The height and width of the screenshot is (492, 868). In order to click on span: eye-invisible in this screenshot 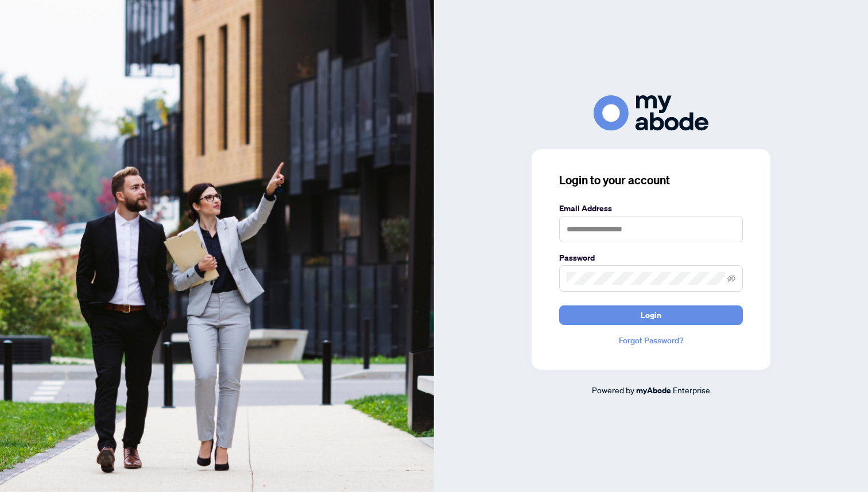, I will do `click(731, 279)`.